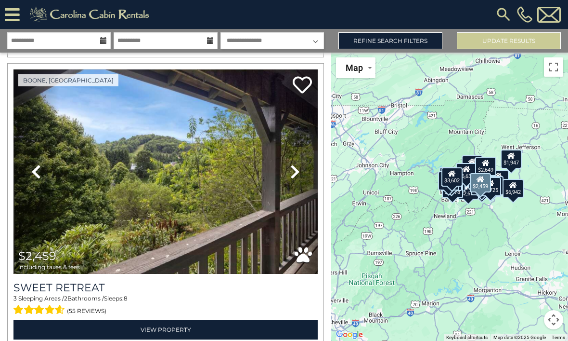 This screenshot has height=341, width=568. I want to click on a: View Property, so click(166, 329).